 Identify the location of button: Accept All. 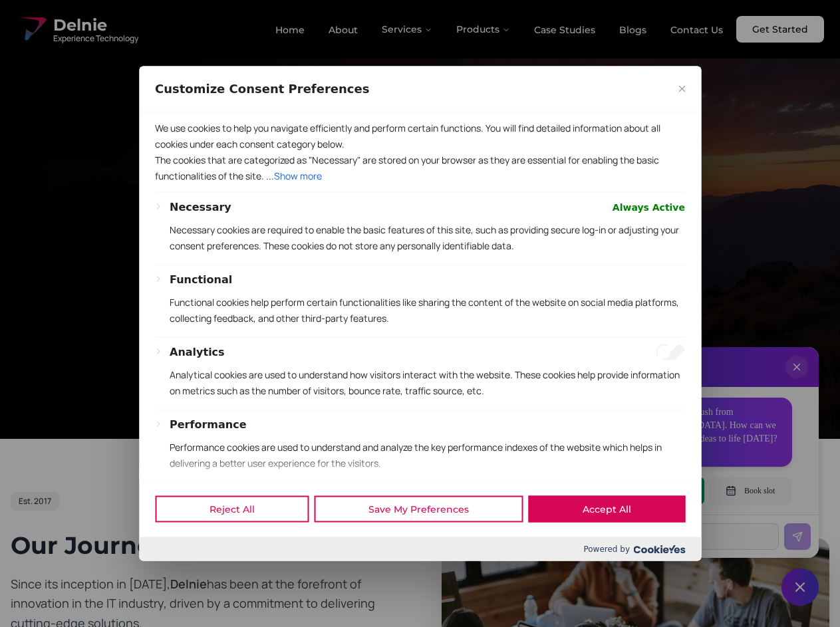
(607, 510).